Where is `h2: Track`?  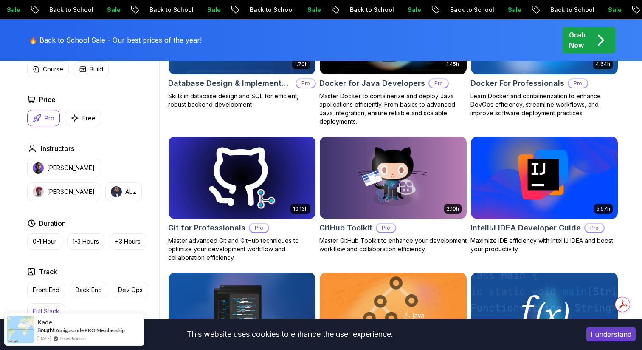
h2: Track is located at coordinates (48, 272).